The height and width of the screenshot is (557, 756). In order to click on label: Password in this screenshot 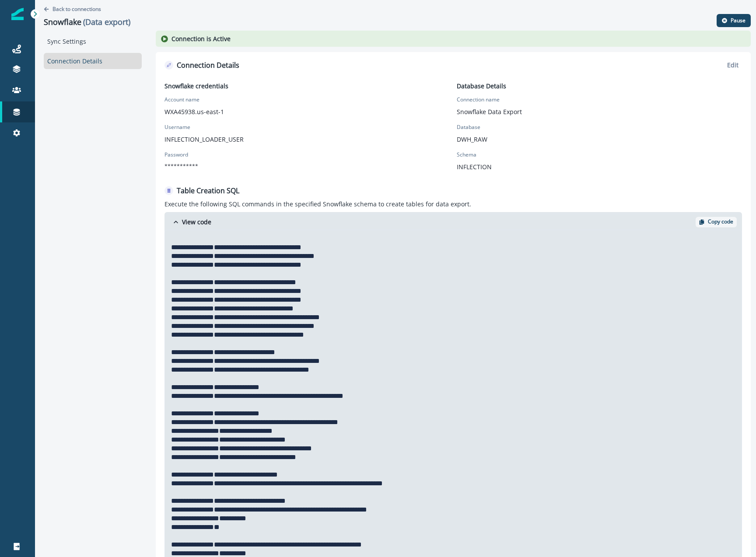, I will do `click(176, 155)`.